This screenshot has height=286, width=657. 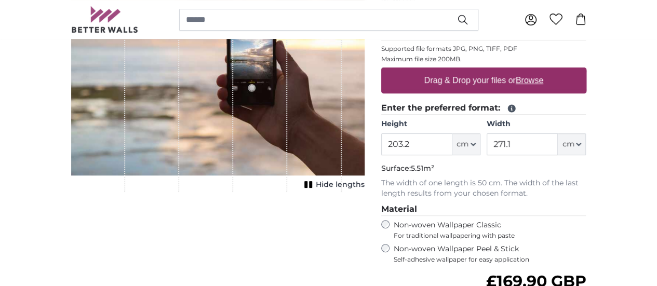 I want to click on label: Width, so click(x=536, y=124).